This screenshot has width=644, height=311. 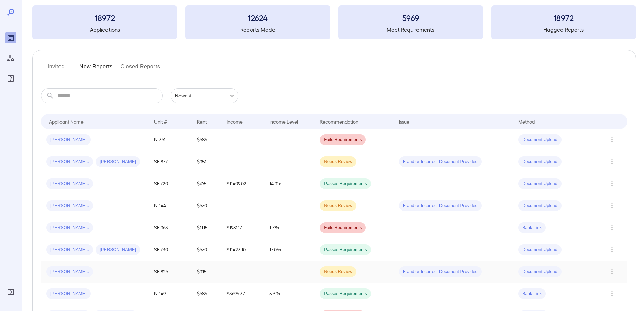 What do you see at coordinates (289, 228) in the screenshot?
I see `td: 1.78x` at bounding box center [289, 228].